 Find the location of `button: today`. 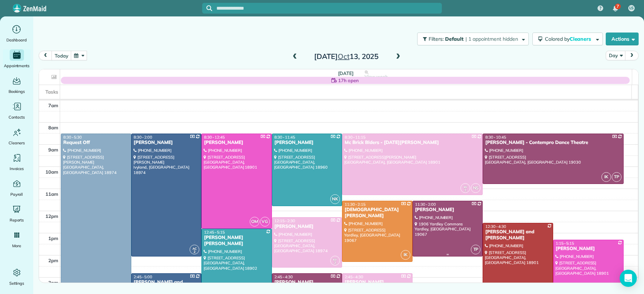

button: today is located at coordinates (61, 55).